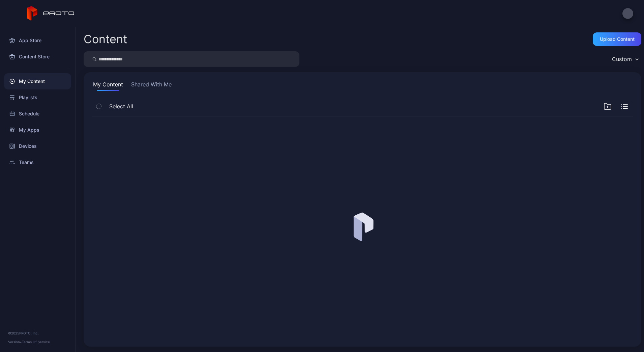 Image resolution: width=644 pixels, height=352 pixels. I want to click on span: Version •, so click(15, 342).